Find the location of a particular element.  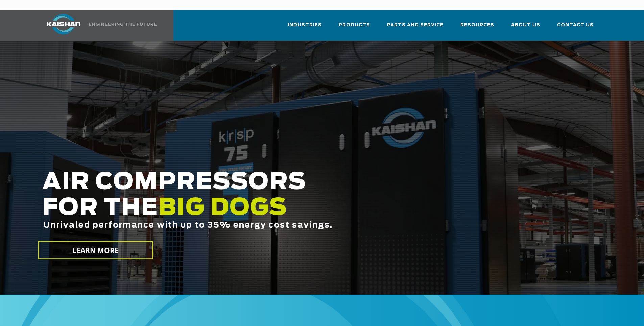

span: Parts and Service is located at coordinates (415, 25).